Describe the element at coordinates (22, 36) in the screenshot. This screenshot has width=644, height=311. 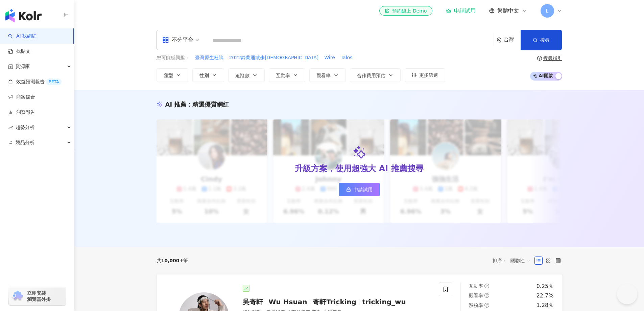
I see `a: searchAI 找網紅` at that location.